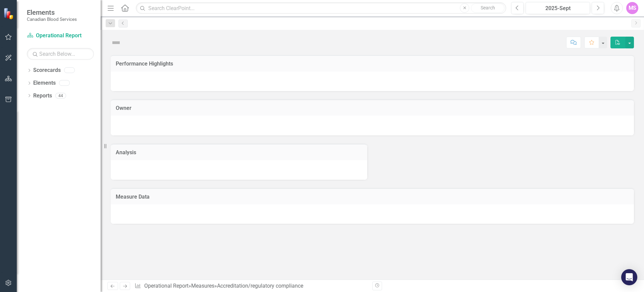 The width and height of the screenshot is (644, 292). What do you see at coordinates (372, 108) in the screenshot?
I see `h3: Owner` at bounding box center [372, 108].